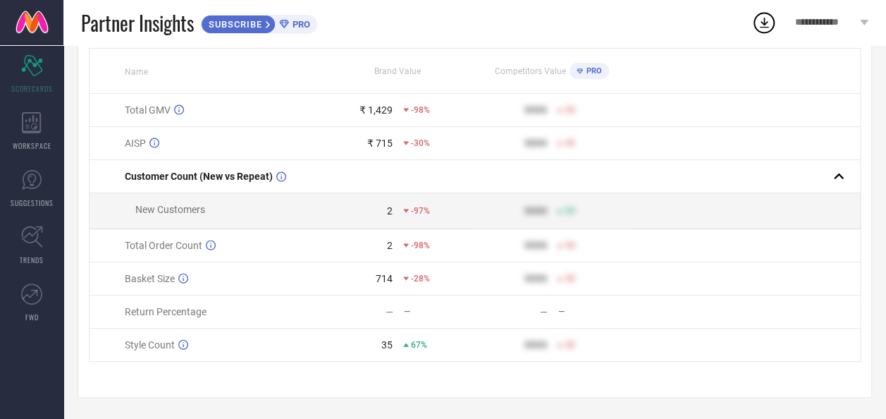 This screenshot has width=886, height=419. What do you see at coordinates (530, 71) in the screenshot?
I see `span: Competitors Value` at bounding box center [530, 71].